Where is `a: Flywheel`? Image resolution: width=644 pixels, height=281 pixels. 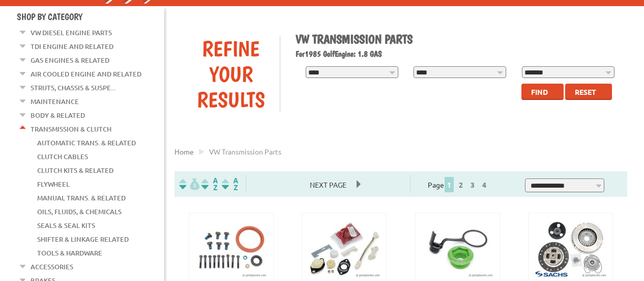 a: Flywheel is located at coordinates (53, 184).